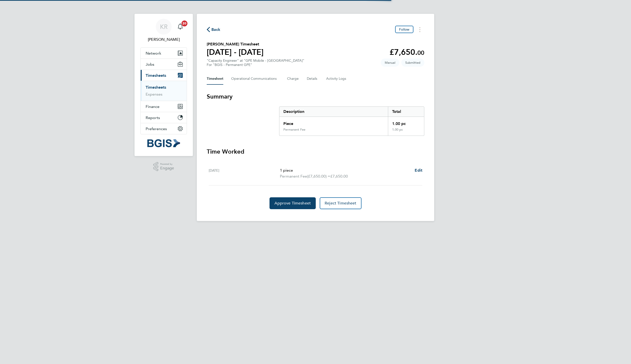 The image size is (631, 364). What do you see at coordinates (316, 152) in the screenshot?
I see `h3: Time Worked` at bounding box center [316, 152].